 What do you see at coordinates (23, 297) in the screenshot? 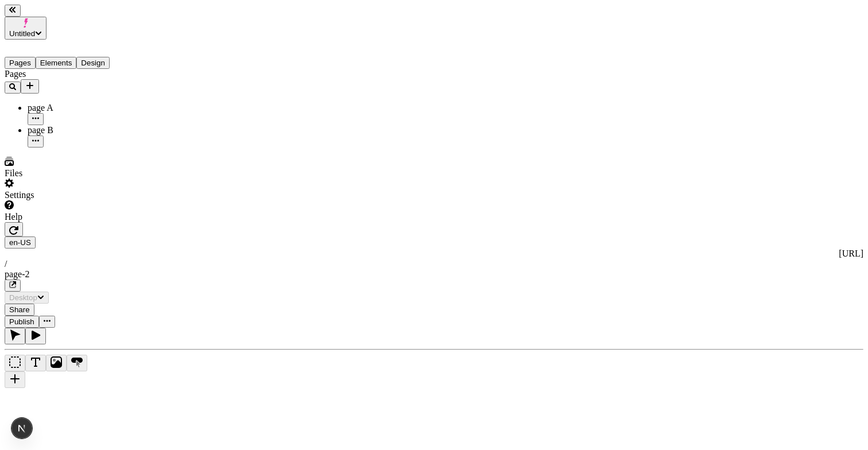
I see `span: Desktop` at bounding box center [23, 297].